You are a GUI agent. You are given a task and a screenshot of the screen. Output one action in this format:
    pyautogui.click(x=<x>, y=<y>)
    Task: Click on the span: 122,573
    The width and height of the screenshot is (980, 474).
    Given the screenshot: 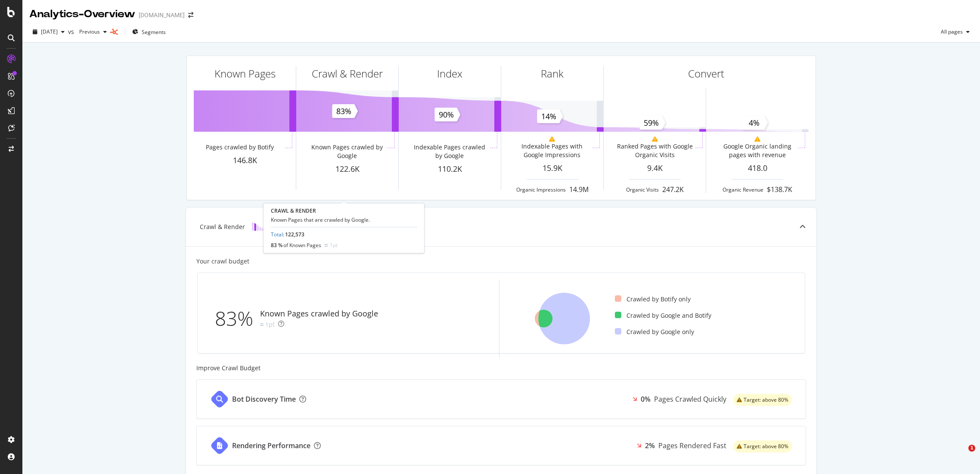 What is the action you would take?
    pyautogui.click(x=294, y=234)
    